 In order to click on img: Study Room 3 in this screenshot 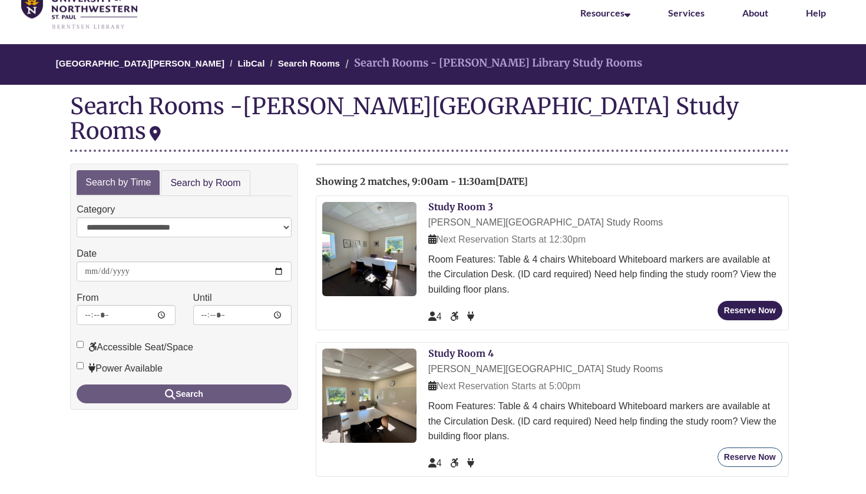, I will do `click(369, 249)`.